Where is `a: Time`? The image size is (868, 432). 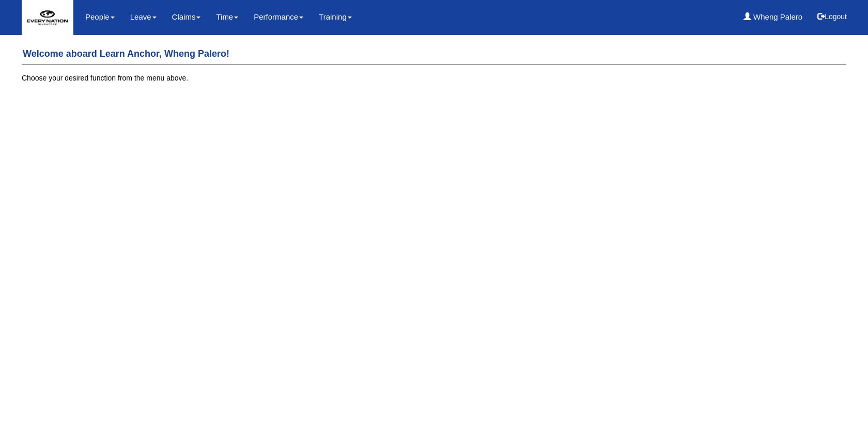 a: Time is located at coordinates (226, 17).